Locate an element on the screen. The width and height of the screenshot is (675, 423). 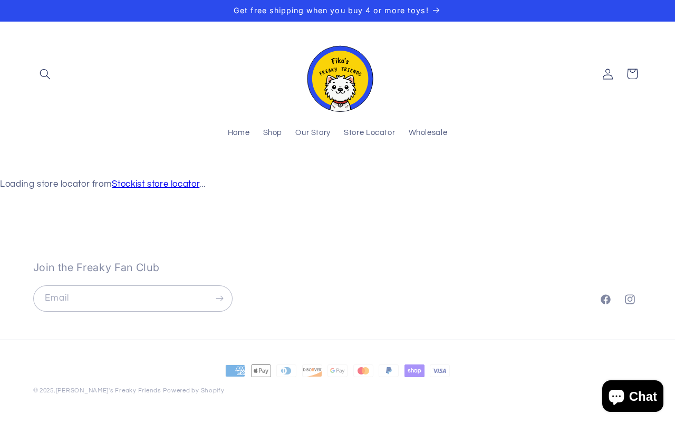
a: Store Locator is located at coordinates (370, 133).